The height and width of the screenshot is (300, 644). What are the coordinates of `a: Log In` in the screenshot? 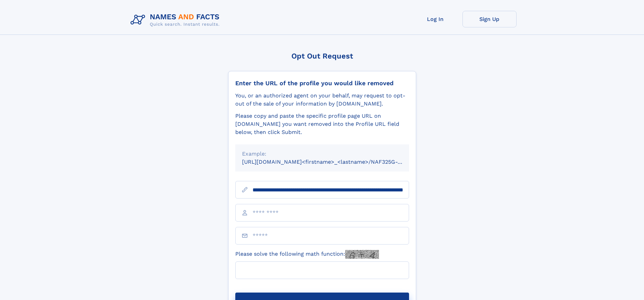 It's located at (436, 19).